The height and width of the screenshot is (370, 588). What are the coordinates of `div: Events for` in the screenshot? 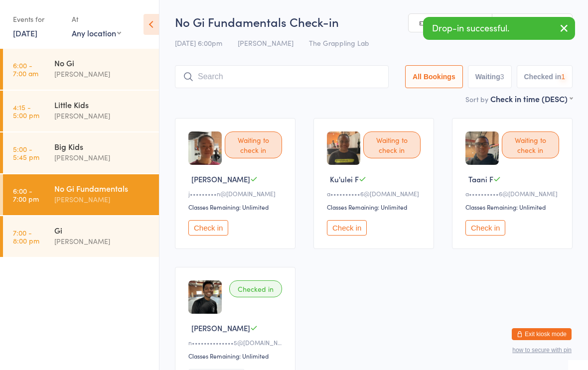 It's located at (37, 19).